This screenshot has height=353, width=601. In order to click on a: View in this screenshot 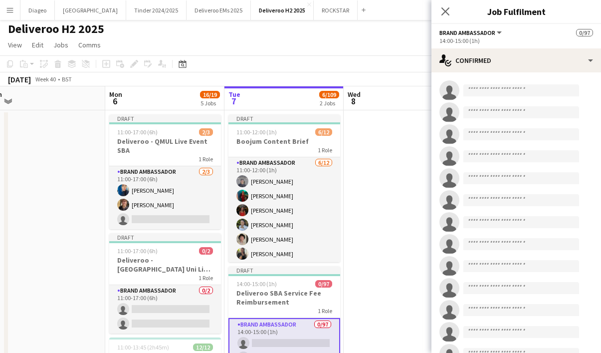, I will do `click(15, 45)`.